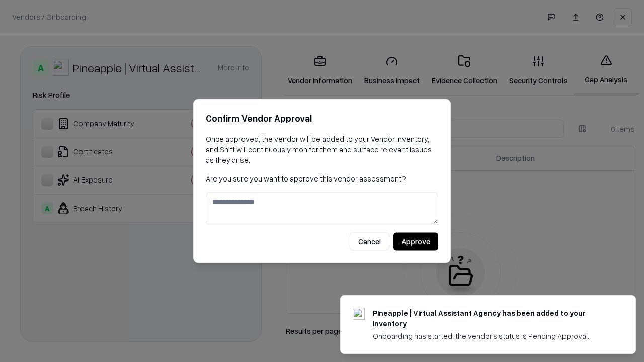  Describe the element at coordinates (322, 149) in the screenshot. I see `p: Once approved, the vendor will be added to your Vendor Inventory, and Shift will continuously mon...` at that location.